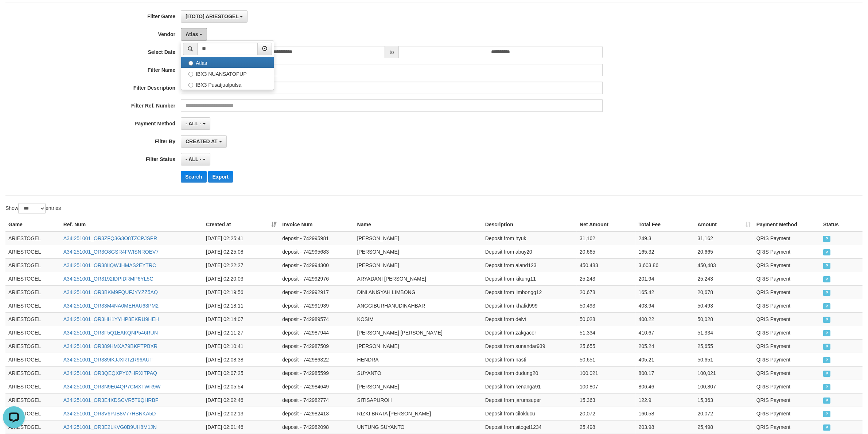 Image resolution: width=868 pixels, height=434 pixels. Describe the element at coordinates (787, 225) in the screenshot. I see `th: Payment Method` at that location.